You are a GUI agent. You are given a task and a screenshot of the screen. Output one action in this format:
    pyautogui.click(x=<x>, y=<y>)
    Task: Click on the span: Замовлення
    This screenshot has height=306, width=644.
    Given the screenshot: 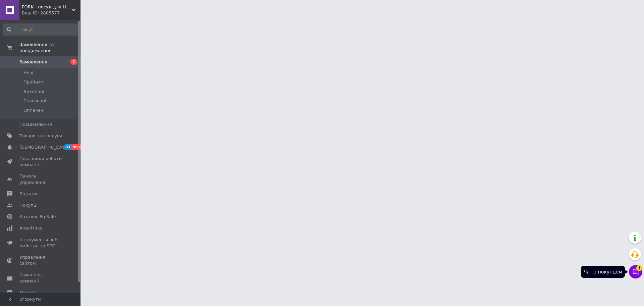 What is the action you would take?
    pyautogui.click(x=33, y=62)
    